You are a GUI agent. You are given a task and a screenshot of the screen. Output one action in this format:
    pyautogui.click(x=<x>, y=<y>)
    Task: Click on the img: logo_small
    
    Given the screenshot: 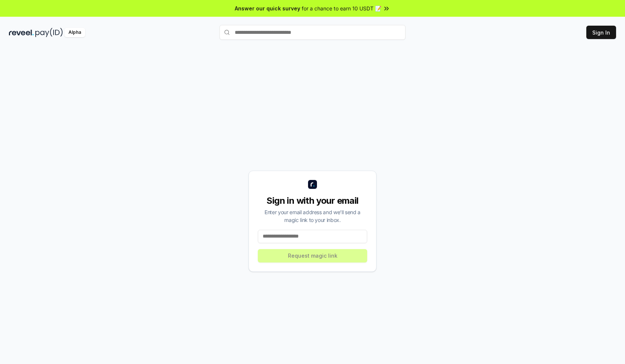 What is the action you would take?
    pyautogui.click(x=312, y=185)
    